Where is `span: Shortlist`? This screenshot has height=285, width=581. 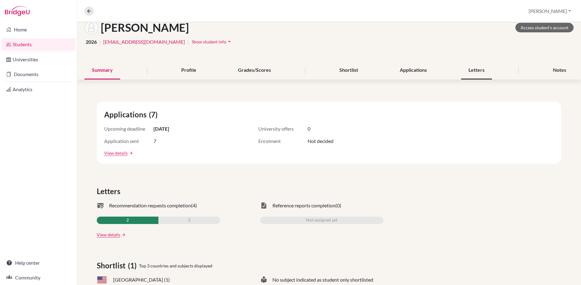
span: Shortlist is located at coordinates (112, 266).